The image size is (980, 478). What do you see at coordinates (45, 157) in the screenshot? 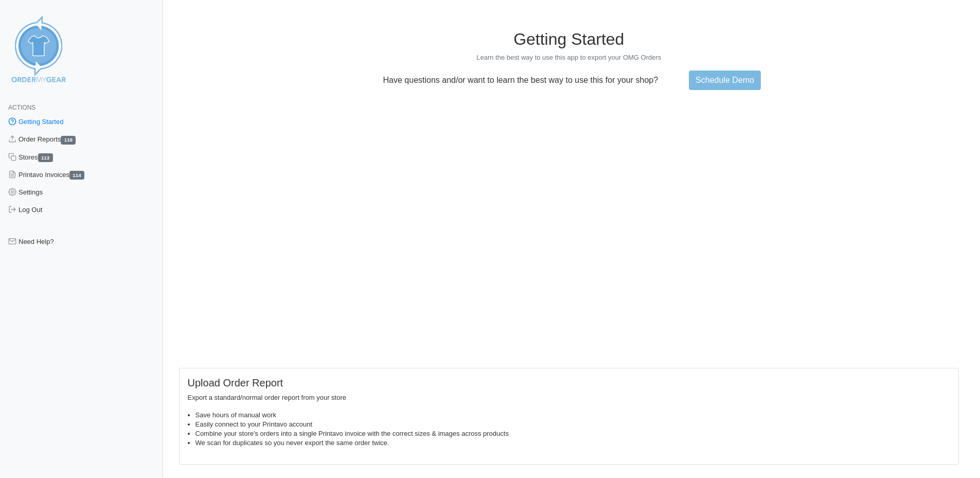
I see `span: 113` at bounding box center [45, 157].